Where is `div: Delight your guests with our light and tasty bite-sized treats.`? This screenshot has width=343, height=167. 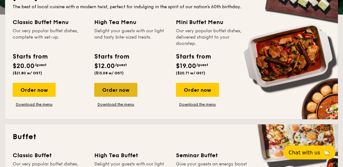 div: Delight your guests with our light and tasty bite-sized treats. is located at coordinates (131, 37).